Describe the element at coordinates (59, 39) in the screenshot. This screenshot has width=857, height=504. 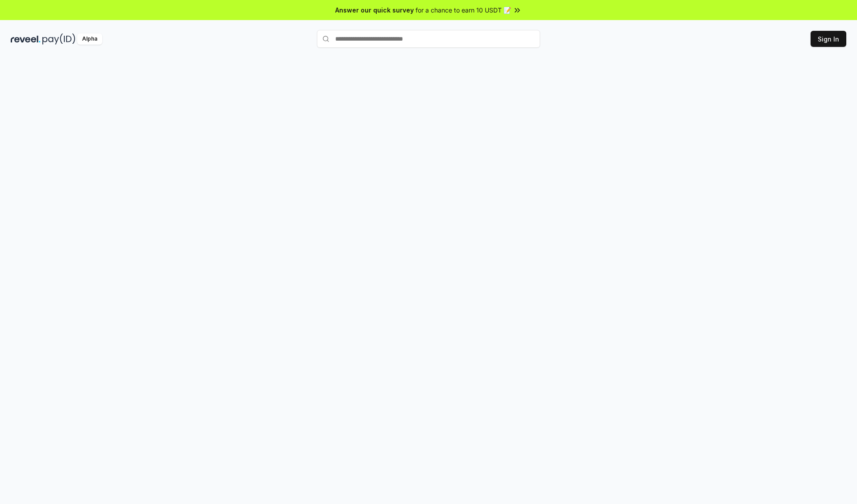
I see `img: pay_id` at that location.